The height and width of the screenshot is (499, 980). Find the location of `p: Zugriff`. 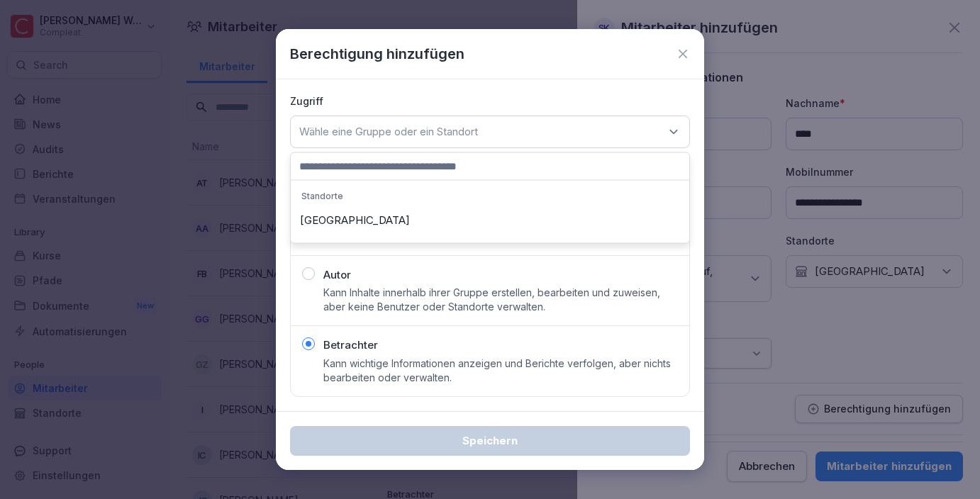

p: Zugriff is located at coordinates (490, 100).